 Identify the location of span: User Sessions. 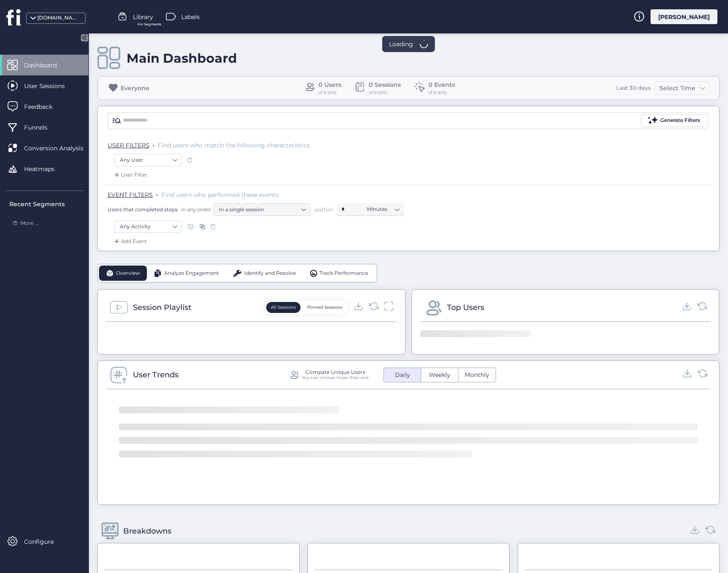
(51, 86).